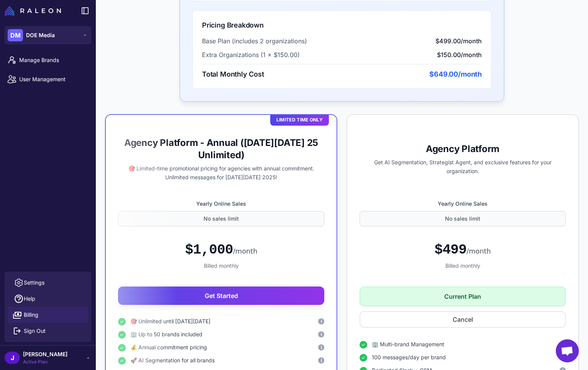 The width and height of the screenshot is (588, 370). What do you see at coordinates (251, 55) in the screenshot?
I see `span: Extra Organizations (1 × $150.00)` at bounding box center [251, 55].